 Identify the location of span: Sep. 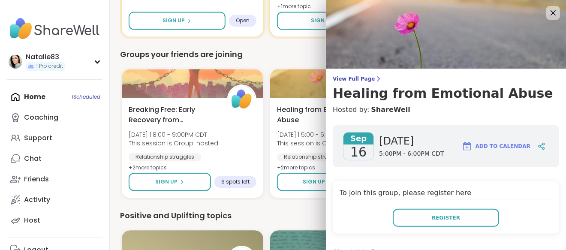
(358, 138).